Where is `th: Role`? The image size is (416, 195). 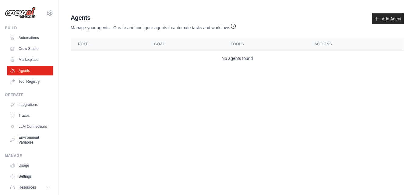
th: Role is located at coordinates (109, 44).